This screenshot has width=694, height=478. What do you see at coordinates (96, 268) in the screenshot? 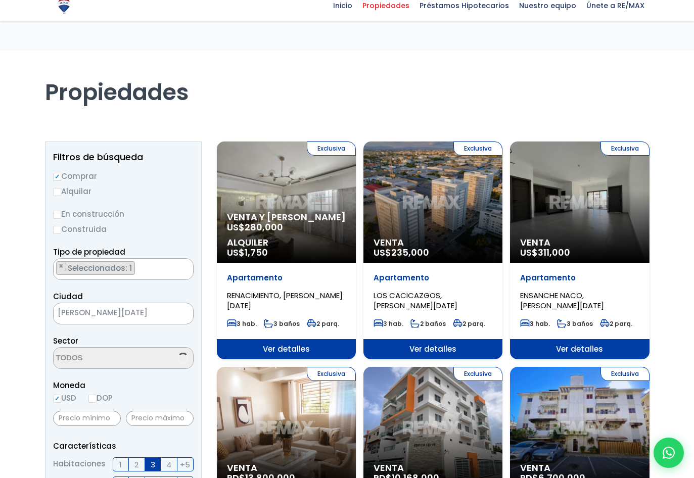
I see `li: APARTAMENTO` at bounding box center [96, 268].